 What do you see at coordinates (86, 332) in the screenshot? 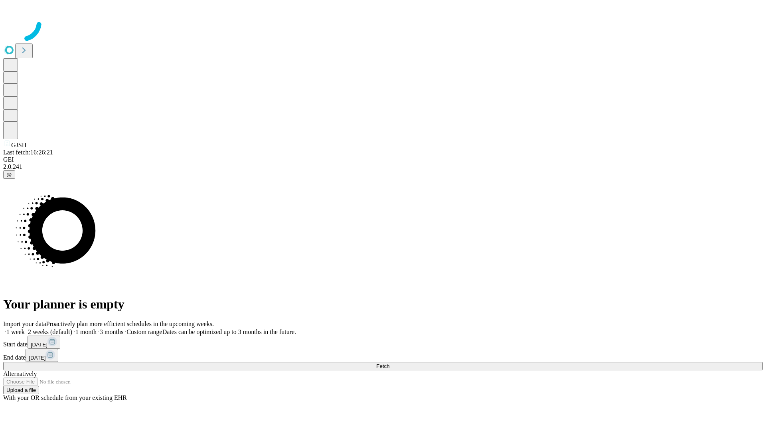
I see `span: 1 month` at bounding box center [86, 332].